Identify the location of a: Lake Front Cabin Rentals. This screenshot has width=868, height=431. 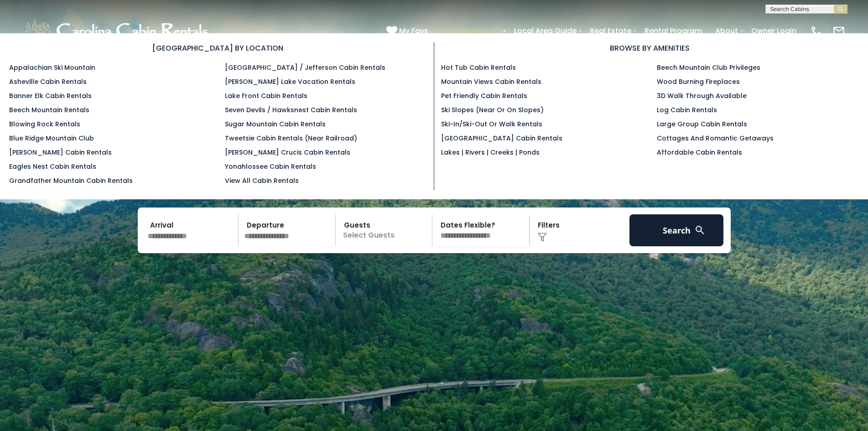
(265, 96).